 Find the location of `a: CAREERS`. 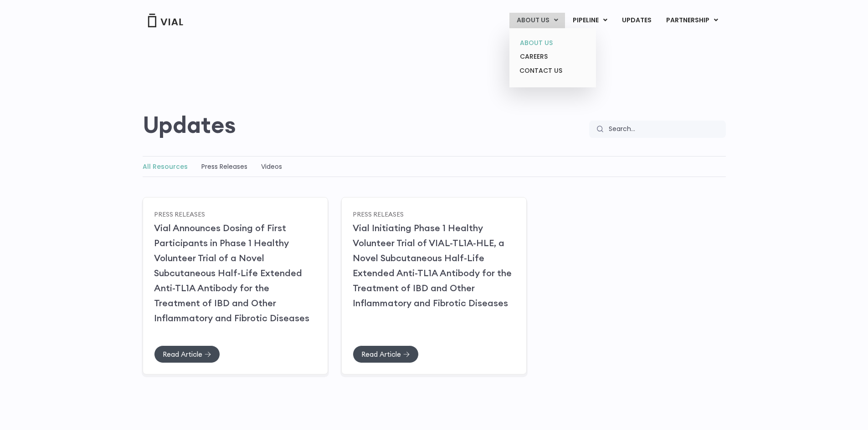

a: CAREERS is located at coordinates (552, 56).